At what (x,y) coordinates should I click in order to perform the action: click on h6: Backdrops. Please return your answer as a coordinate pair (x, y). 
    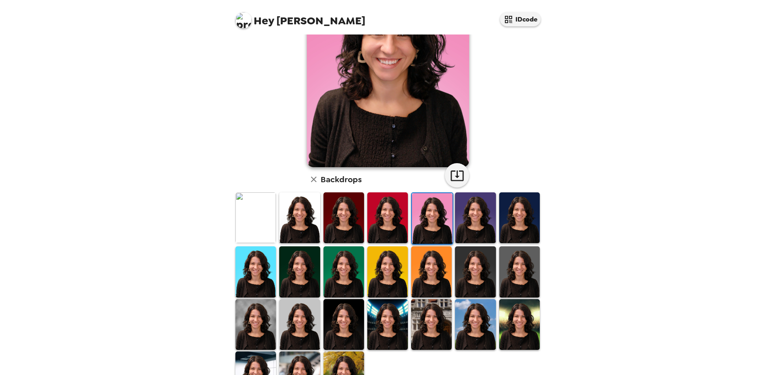
    Looking at the image, I should click on (341, 179).